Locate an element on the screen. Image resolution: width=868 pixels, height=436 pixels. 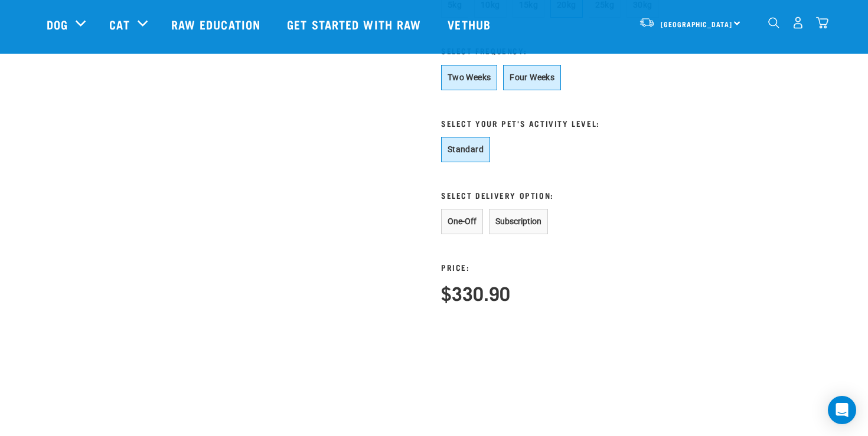
img: van-moving.png is located at coordinates (646, 23).